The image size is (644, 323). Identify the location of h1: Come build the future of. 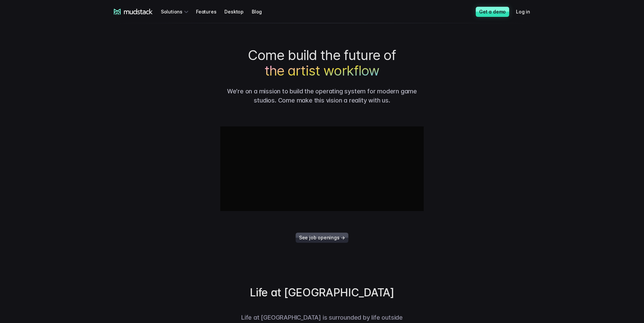
(322, 63).